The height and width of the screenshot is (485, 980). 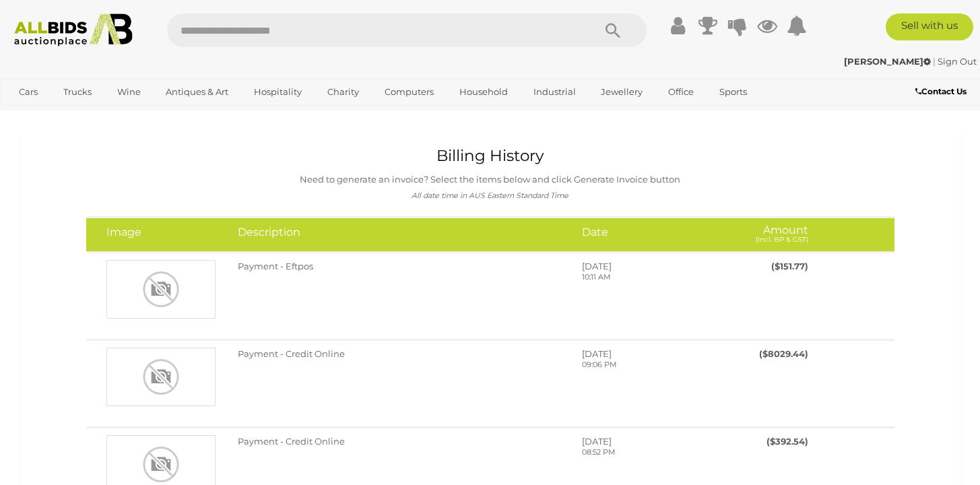 What do you see at coordinates (74, 30) in the screenshot?
I see `img: Allbids.com.au` at bounding box center [74, 30].